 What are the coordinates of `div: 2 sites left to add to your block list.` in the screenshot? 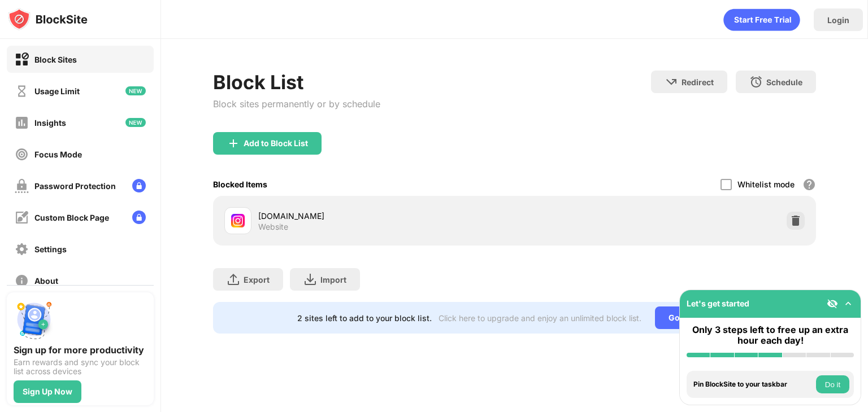 It's located at (365, 318).